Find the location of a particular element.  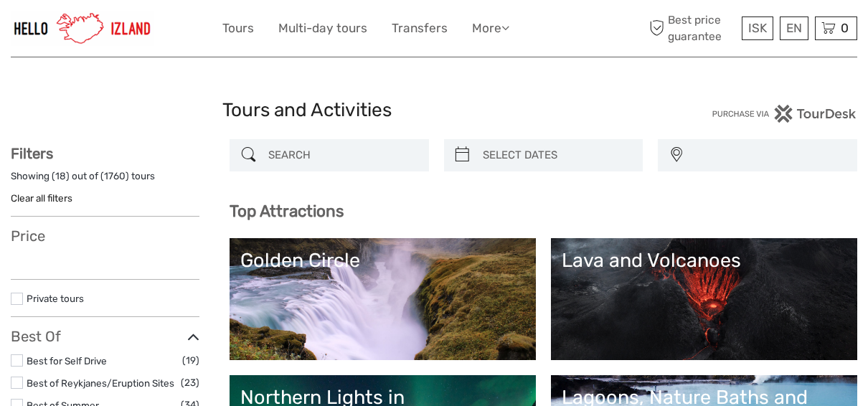

a: Best of Reykjanes/Eruption Sites is located at coordinates (100, 383).